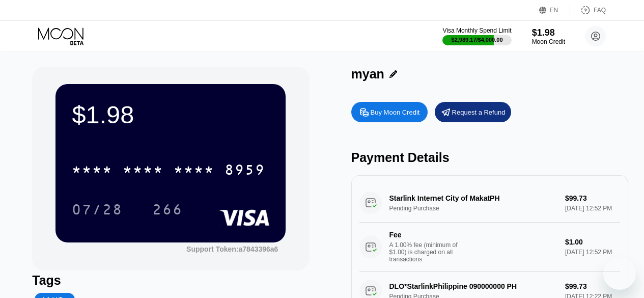 This screenshot has width=644, height=298. Describe the element at coordinates (477, 36) in the screenshot. I see `div: Visa Monthly Spend Limit$2,989.17/$4,000.00` at that location.